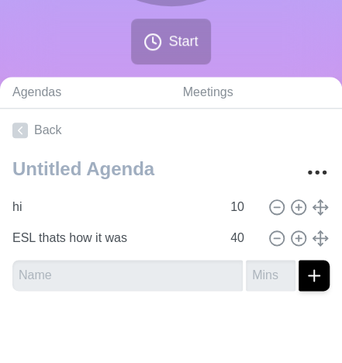 This screenshot has height=363, width=342. Describe the element at coordinates (171, 41) in the screenshot. I see `button: Start` at that location.